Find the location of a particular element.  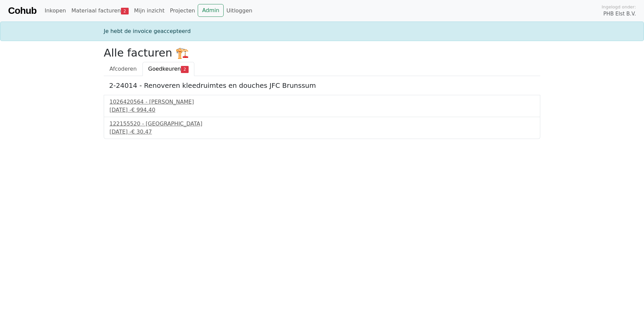

a: Mijn inzicht is located at coordinates (149, 11).